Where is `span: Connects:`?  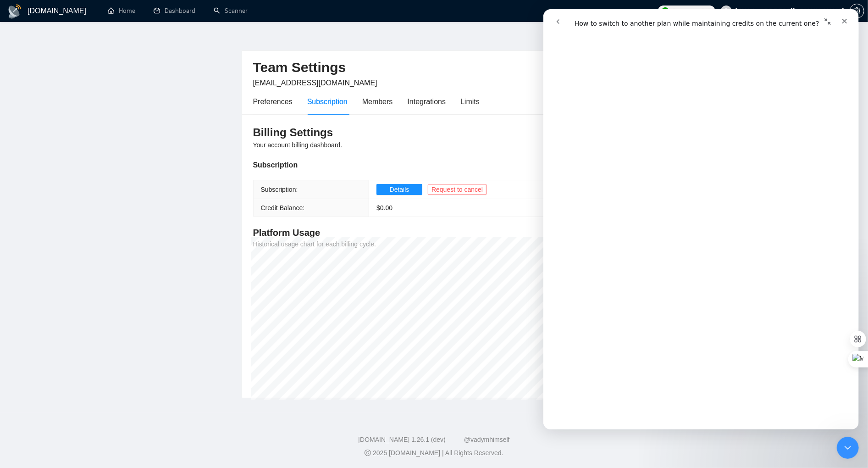 span: Connects: is located at coordinates (685, 11).